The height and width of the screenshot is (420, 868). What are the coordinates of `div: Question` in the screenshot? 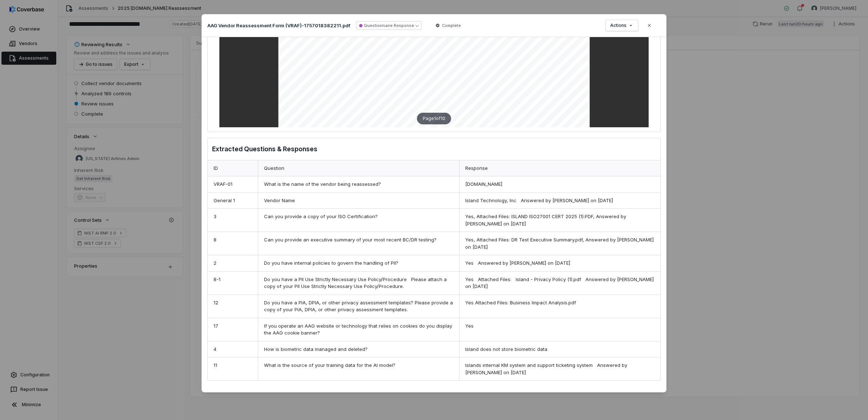 It's located at (358, 168).